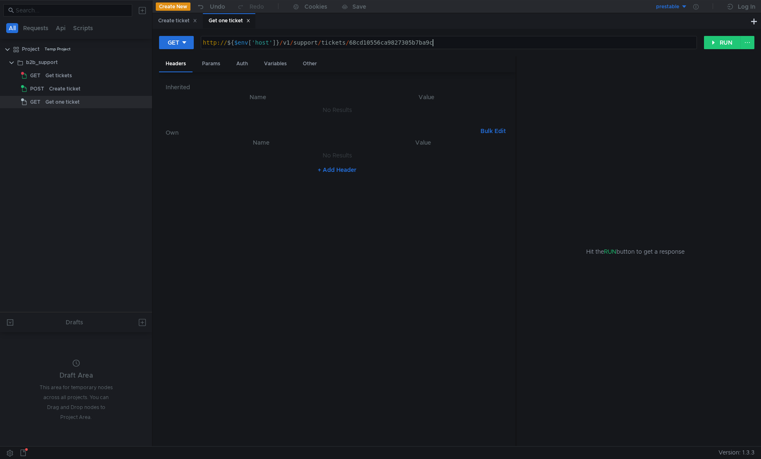  Describe the element at coordinates (242, 64) in the screenshot. I see `div: Auth` at that location.